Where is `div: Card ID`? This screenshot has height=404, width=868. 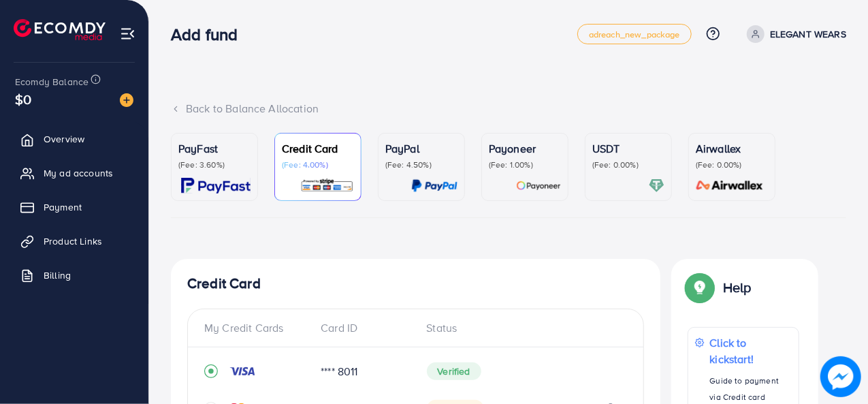
div: Card ID is located at coordinates (362, 327).